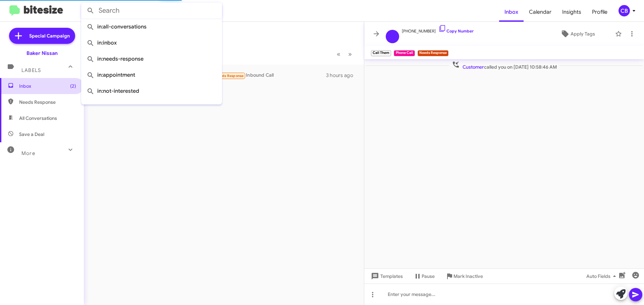 The height and width of the screenshot is (305, 644). I want to click on button: Pause, so click(424, 276).